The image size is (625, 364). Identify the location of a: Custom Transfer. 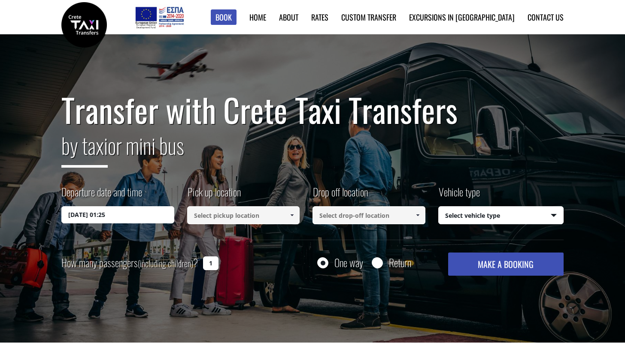
(368, 17).